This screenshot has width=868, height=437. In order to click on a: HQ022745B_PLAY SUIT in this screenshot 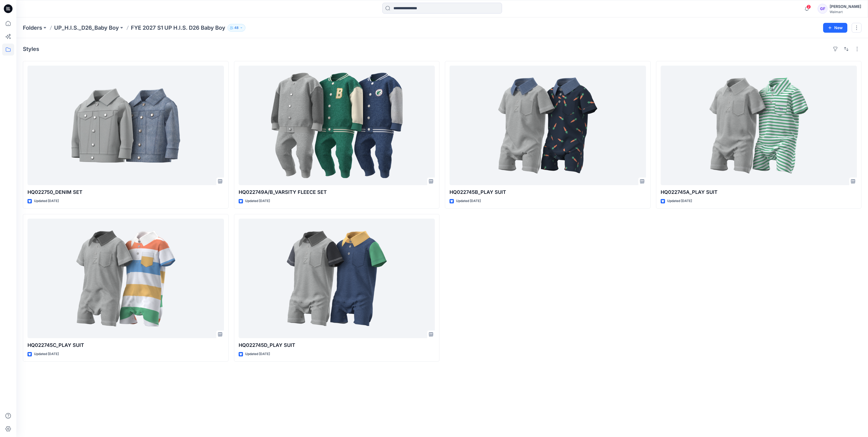, I will do `click(548, 125)`.